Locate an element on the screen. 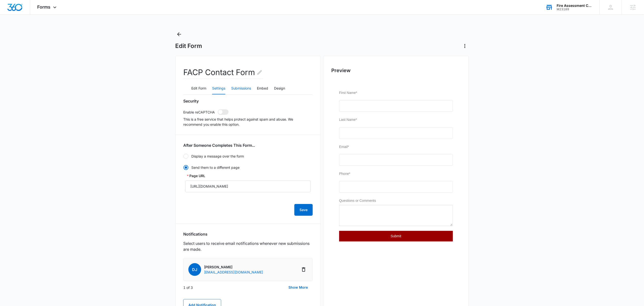 This screenshot has height=306, width=644. button: Edit Form is located at coordinates (199, 88).